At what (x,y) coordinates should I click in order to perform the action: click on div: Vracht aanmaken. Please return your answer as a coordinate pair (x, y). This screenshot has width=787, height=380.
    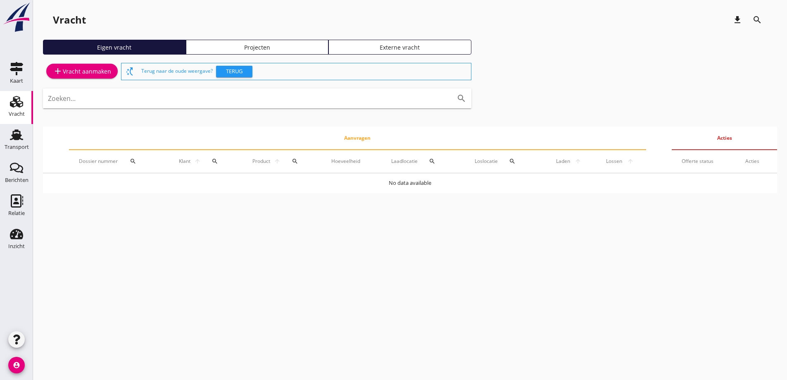
    Looking at the image, I should click on (82, 71).